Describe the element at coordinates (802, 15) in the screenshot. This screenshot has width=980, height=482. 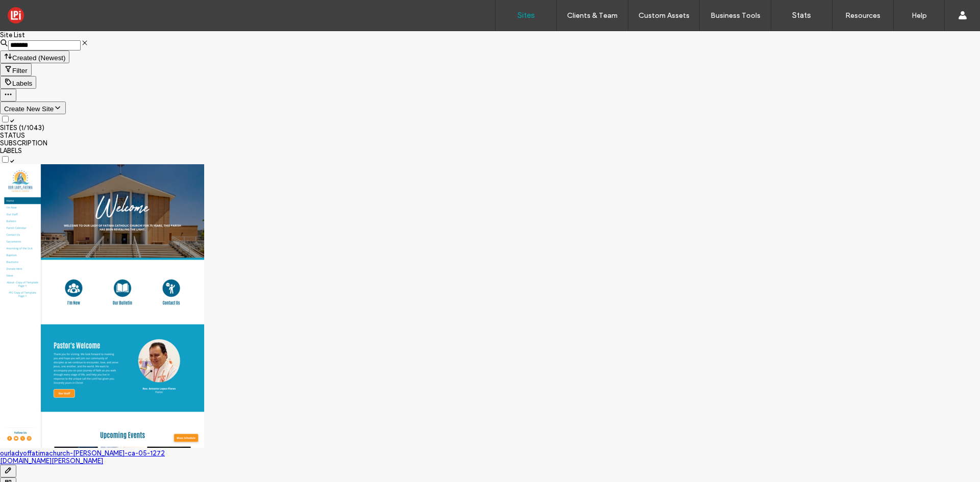
I see `label: Stats` at that location.